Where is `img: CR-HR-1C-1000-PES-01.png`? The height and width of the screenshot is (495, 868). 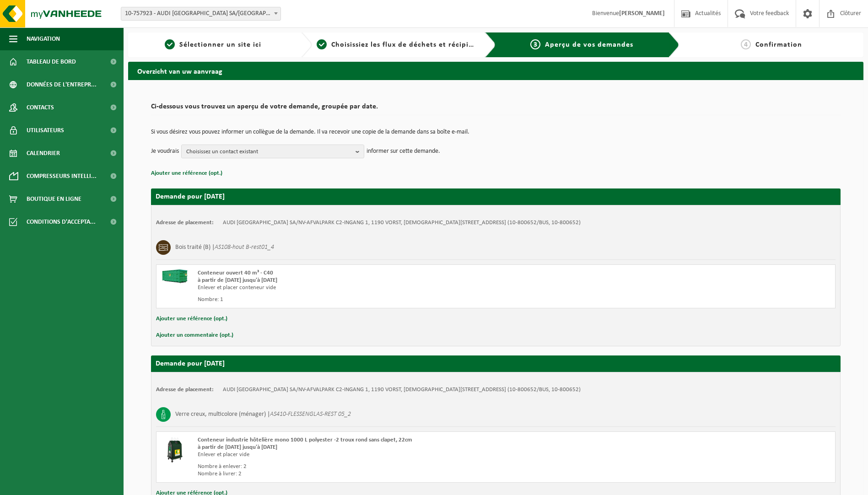
img: CR-HR-1C-1000-PES-01.png is located at coordinates (175, 450).